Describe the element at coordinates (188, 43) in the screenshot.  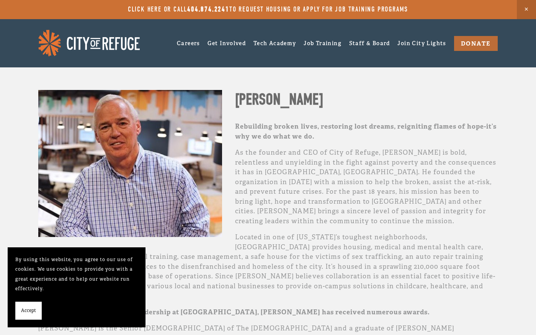
I see `a: Careers` at that location.